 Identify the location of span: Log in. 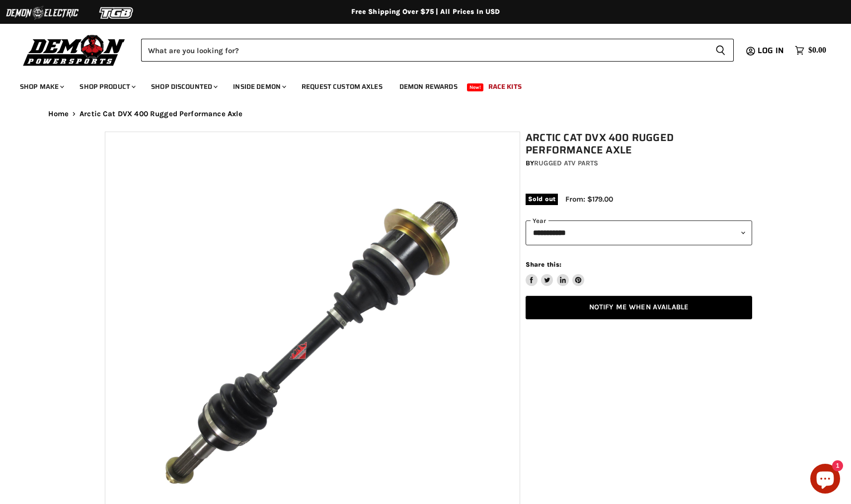
(770, 50).